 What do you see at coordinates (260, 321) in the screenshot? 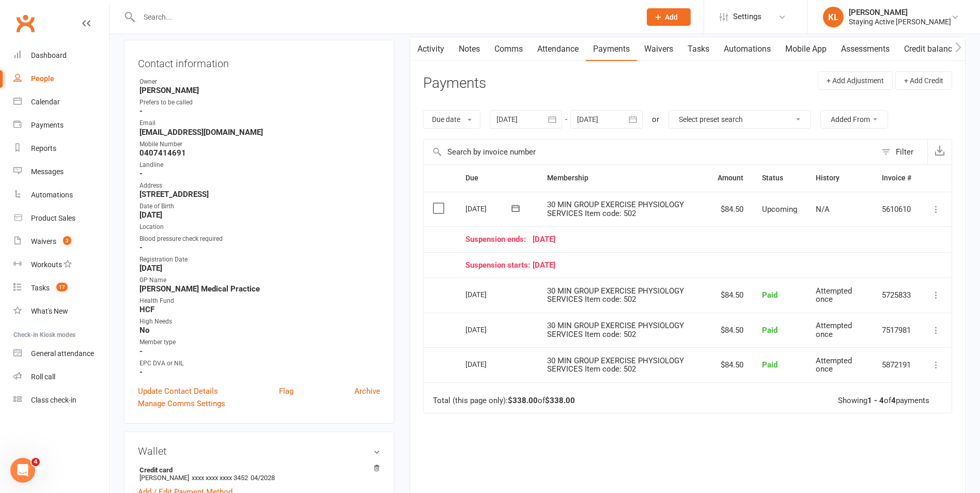
I see `div: High Needs` at bounding box center [260, 321].